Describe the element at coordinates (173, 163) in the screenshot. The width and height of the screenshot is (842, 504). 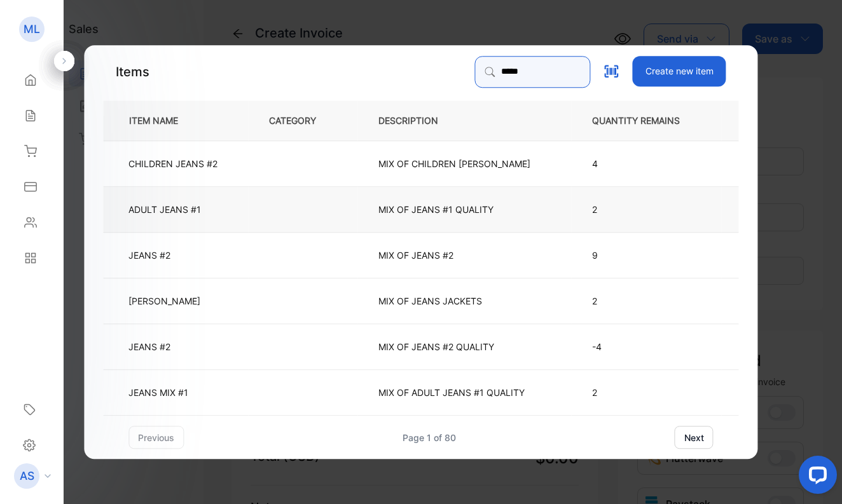
I see `p: CHILDREN JEANS #2` at that location.